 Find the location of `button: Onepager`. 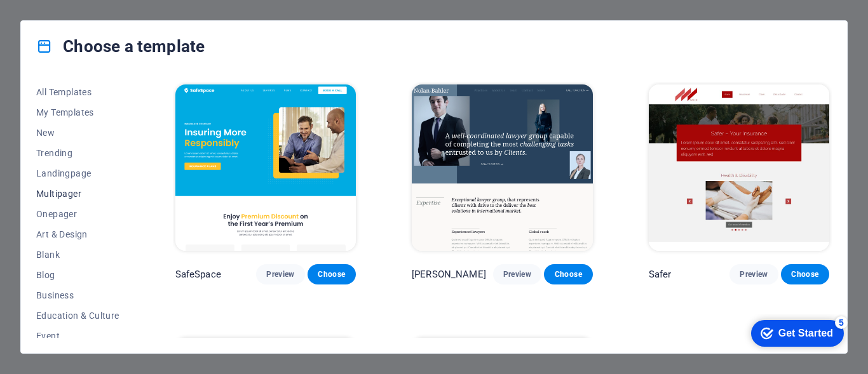

button: Onepager is located at coordinates (77, 214).